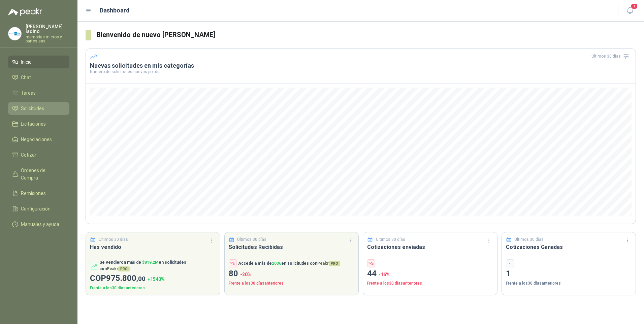 The width and height of the screenshot is (644, 324). What do you see at coordinates (612, 56) in the screenshot?
I see `div: Últimos 30 días` at bounding box center [612, 56].